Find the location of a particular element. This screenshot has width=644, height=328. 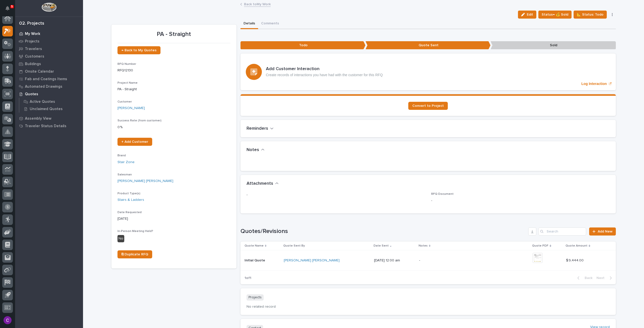

span: ⎘ Duplicate RFQ is located at coordinates (135, 255).